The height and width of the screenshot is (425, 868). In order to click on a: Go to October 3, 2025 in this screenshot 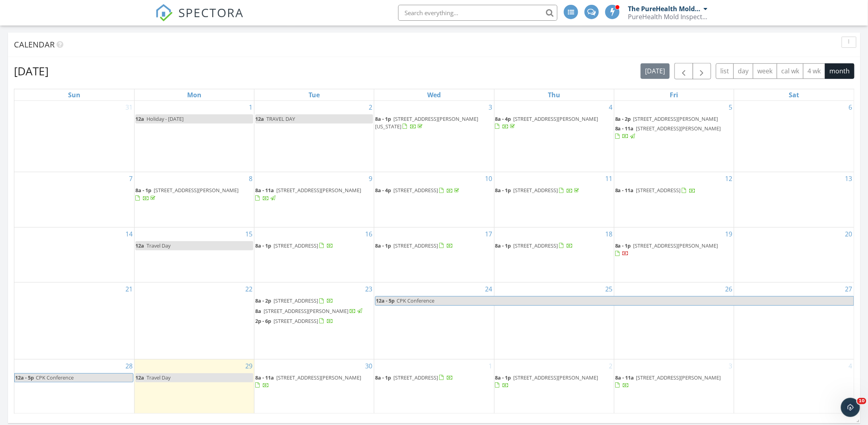, I will do `click(730, 366)`.